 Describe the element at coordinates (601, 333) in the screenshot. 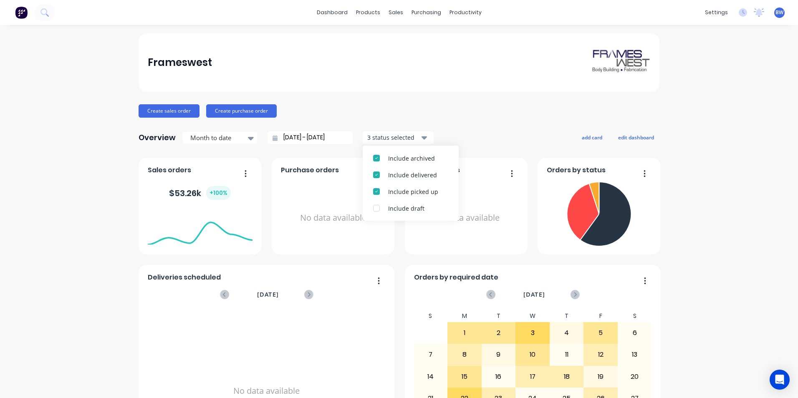

I see `div: 5` at that location.